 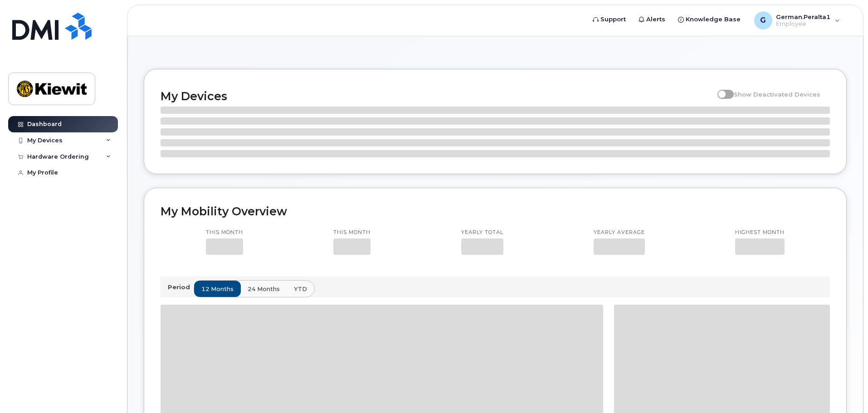 I want to click on p: Period, so click(x=180, y=288).